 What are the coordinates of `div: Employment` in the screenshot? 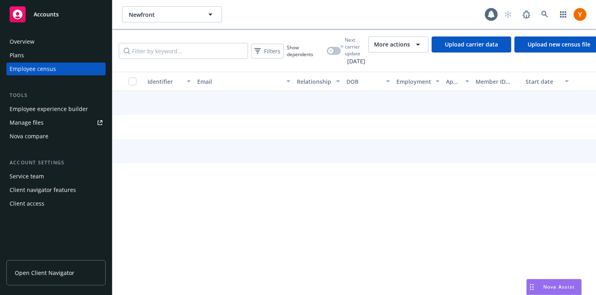 It's located at (414, 81).